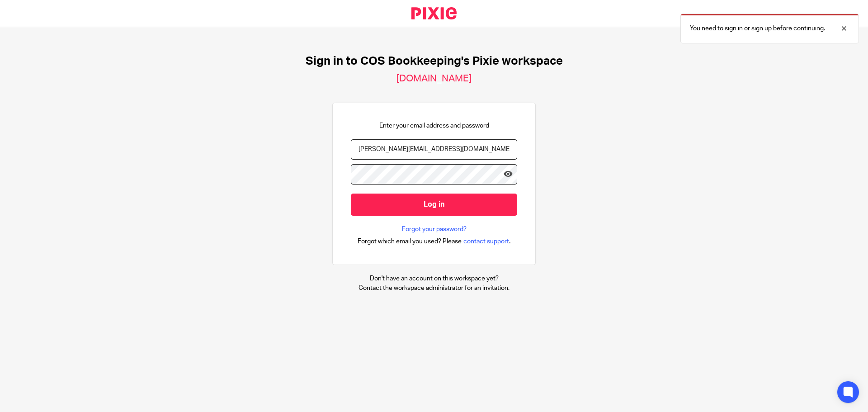 The width and height of the screenshot is (868, 412). I want to click on p: Don't have an account on this workspace yet?, so click(434, 278).